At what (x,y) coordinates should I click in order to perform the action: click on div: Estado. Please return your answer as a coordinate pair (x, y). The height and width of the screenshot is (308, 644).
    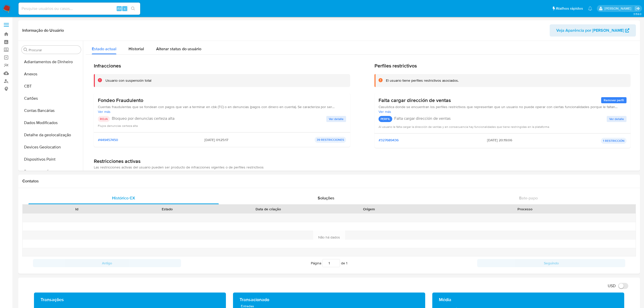
    Looking at the image, I should click on (167, 209).